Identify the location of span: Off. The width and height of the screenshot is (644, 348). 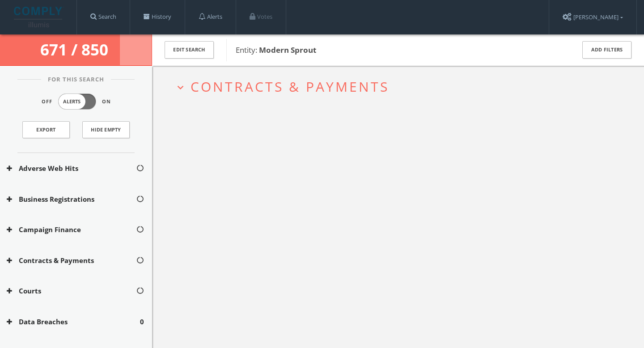
(47, 102).